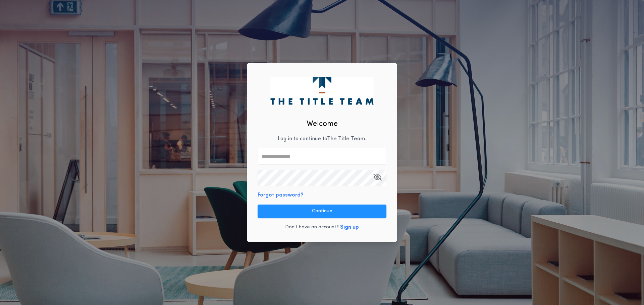  I want to click on p: Don't have an account?, so click(312, 228).